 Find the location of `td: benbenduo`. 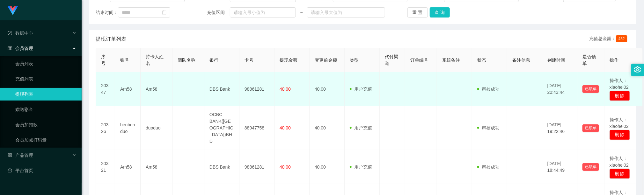

td: benbenduo is located at coordinates (128, 128).